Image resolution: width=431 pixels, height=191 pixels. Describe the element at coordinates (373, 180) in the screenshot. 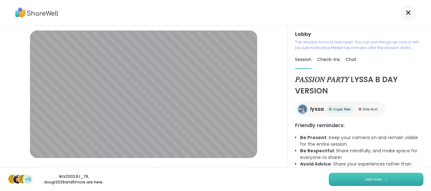

I see `span: Join now` at that location.